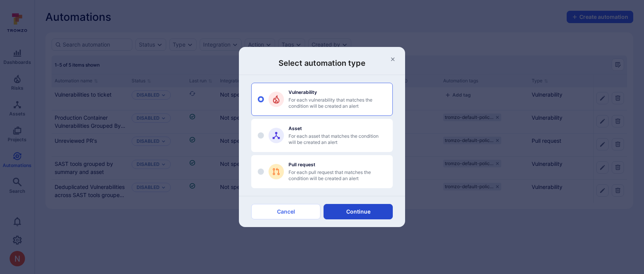  What do you see at coordinates (337, 175) in the screenshot?
I see `span: For each pull request that matches the condition will be created an alert` at bounding box center [337, 175].